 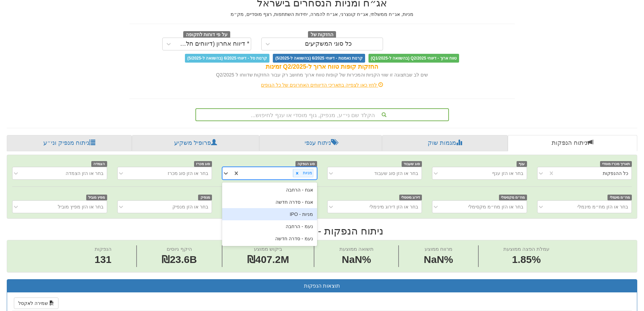 I want to click on span: תאריך מכרז מוסדי, so click(x=616, y=164).